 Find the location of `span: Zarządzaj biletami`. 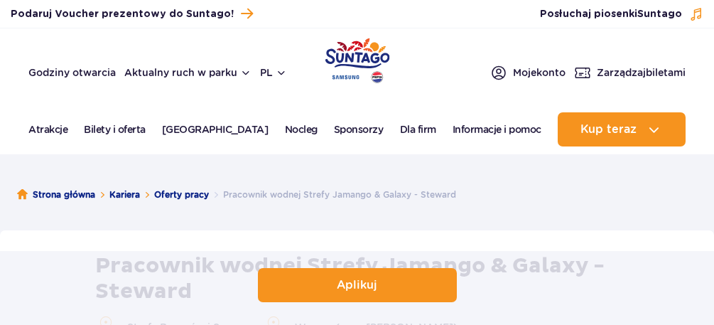

span: Zarządzaj biletami is located at coordinates (641, 72).